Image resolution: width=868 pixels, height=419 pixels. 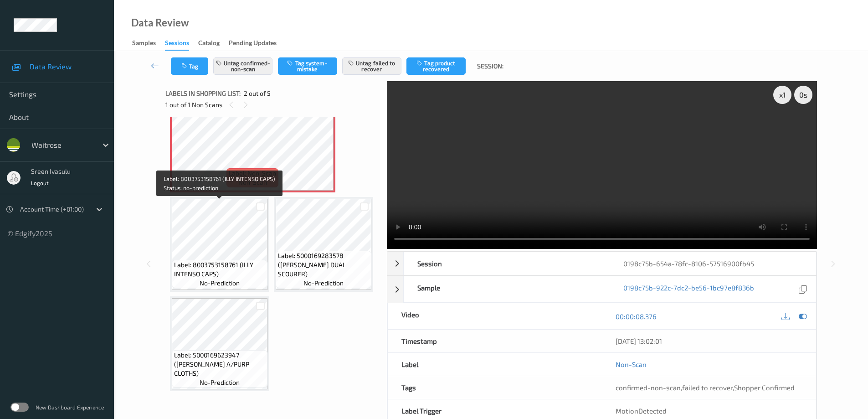 I want to click on a: Catalog, so click(x=213, y=44).